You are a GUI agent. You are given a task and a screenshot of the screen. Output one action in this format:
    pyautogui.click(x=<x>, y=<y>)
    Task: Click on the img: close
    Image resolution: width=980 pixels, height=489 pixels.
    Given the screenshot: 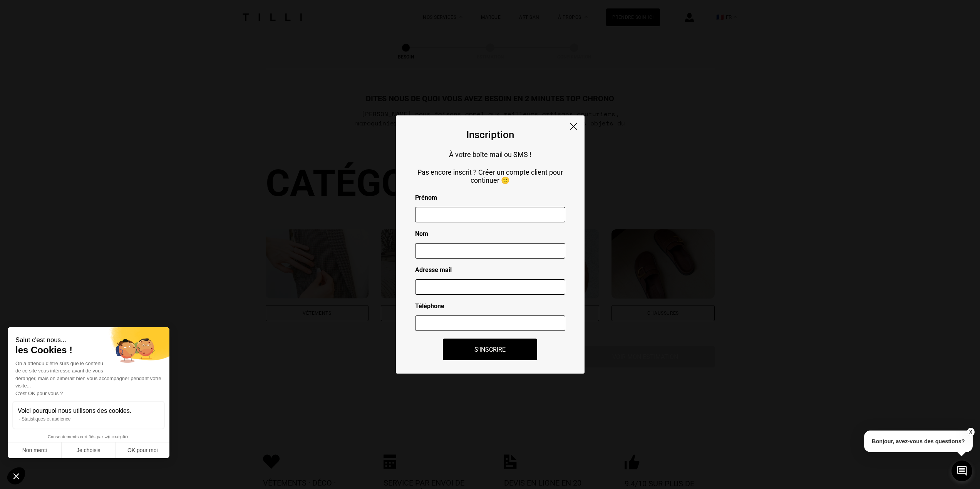 What is the action you would take?
    pyautogui.click(x=573, y=126)
    